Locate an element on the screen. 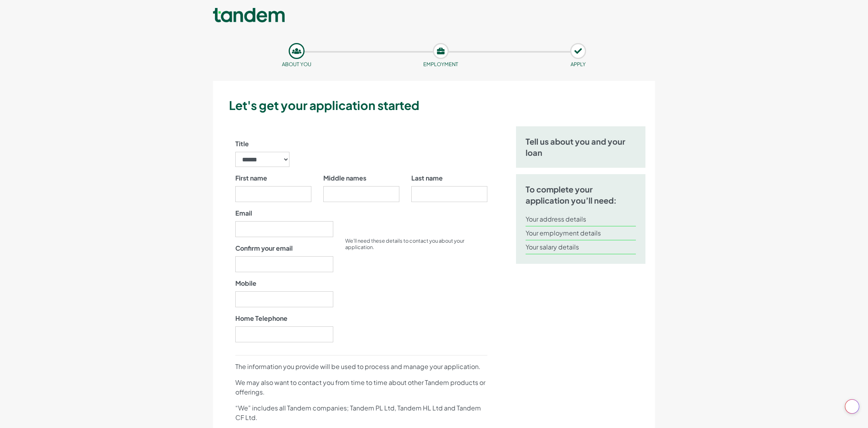 The width and height of the screenshot is (868, 428). label: Last name is located at coordinates (427, 178).